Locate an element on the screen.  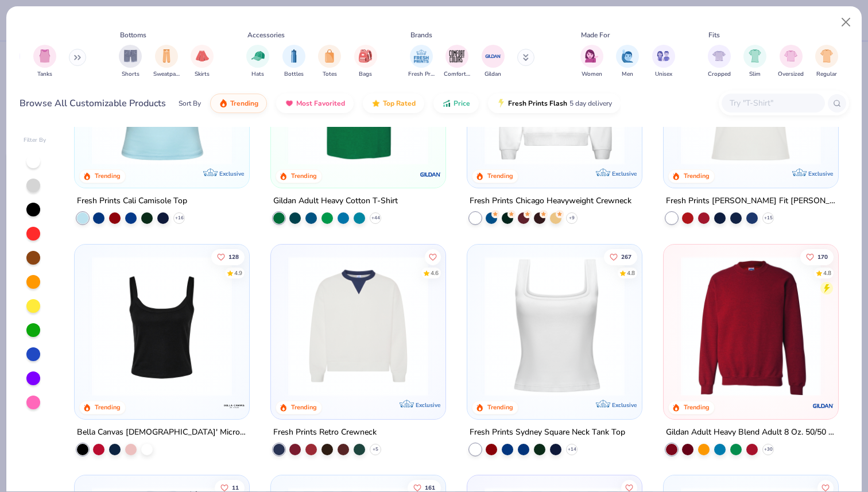
img: TopRated.gif is located at coordinates (376, 103).